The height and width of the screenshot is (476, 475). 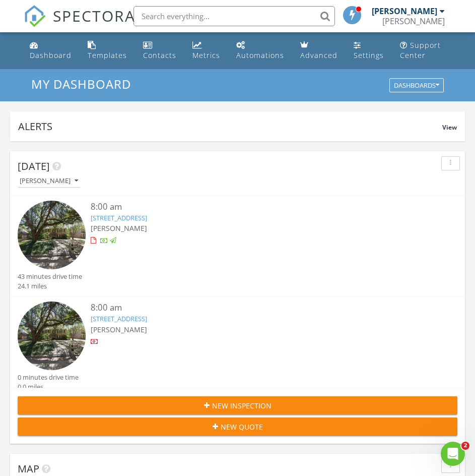 I want to click on span: SPECTORA, so click(x=94, y=15).